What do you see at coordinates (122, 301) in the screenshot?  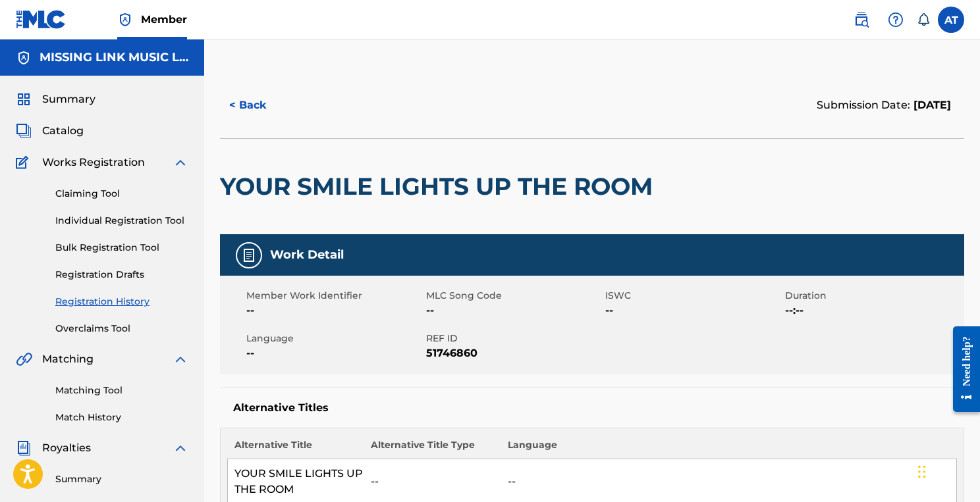 I see `a: Registration History` at bounding box center [122, 301].